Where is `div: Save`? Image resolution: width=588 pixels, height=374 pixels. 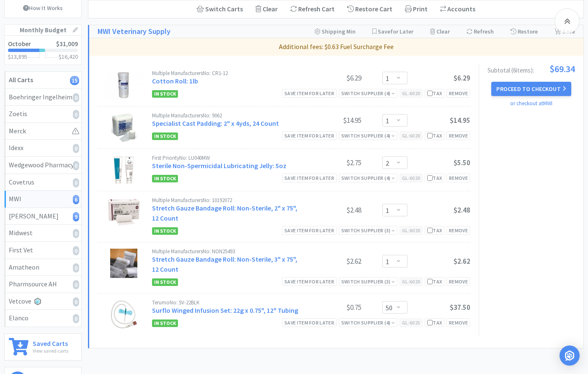 div: Save is located at coordinates (564, 32).